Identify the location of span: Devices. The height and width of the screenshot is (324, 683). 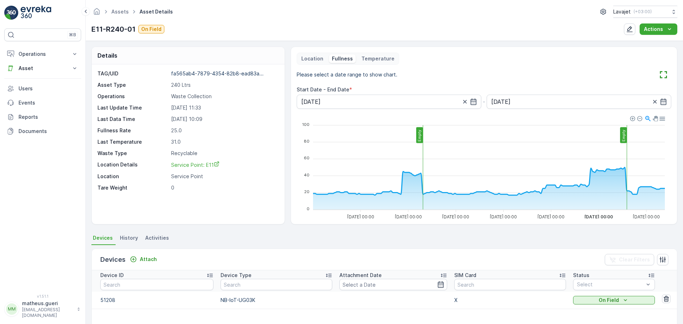
(103, 238).